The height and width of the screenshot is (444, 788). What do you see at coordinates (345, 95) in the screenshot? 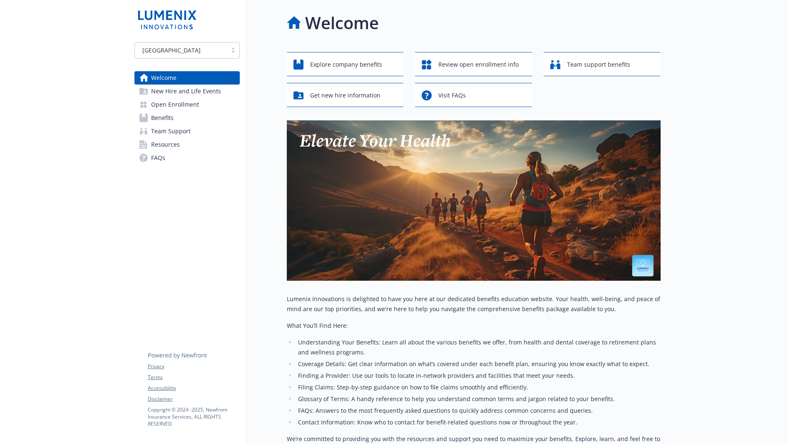
I see `span: Get new hire information` at bounding box center [345, 95].